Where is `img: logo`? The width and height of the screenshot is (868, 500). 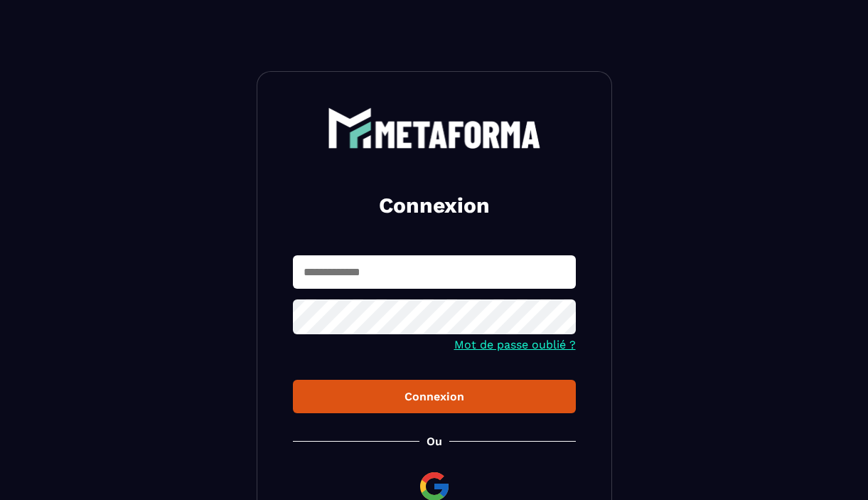
img: logo is located at coordinates (435, 128).